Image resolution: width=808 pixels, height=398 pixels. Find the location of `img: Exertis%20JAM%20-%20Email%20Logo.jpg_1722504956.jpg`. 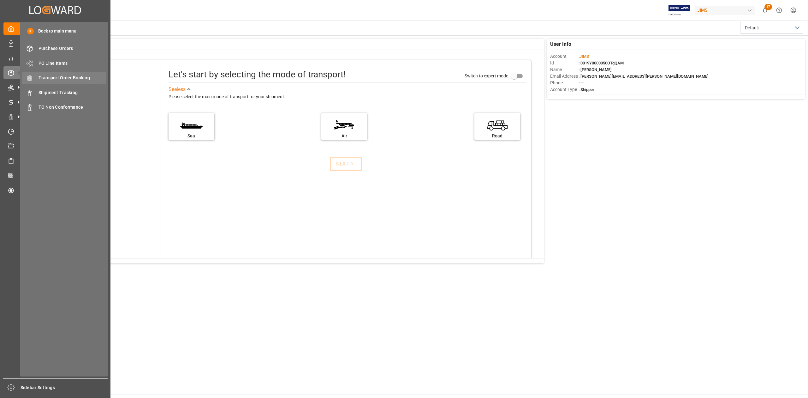

img: Exertis%20JAM%20-%20Email%20Logo.jpg_1722504956.jpg is located at coordinates (679, 10).